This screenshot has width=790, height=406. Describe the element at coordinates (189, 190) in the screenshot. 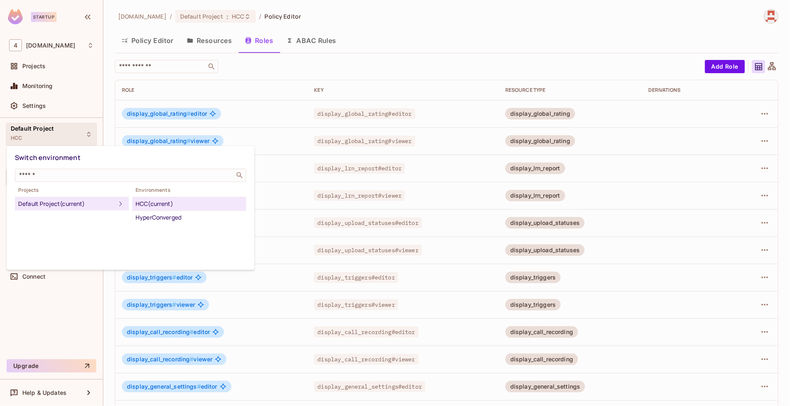

I see `span: Environments` at that location.